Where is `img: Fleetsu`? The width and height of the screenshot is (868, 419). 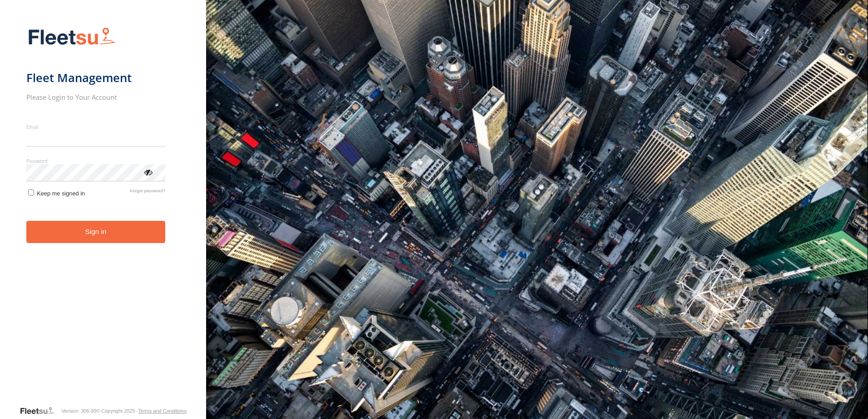
img: Fleetsu is located at coordinates (72, 37).